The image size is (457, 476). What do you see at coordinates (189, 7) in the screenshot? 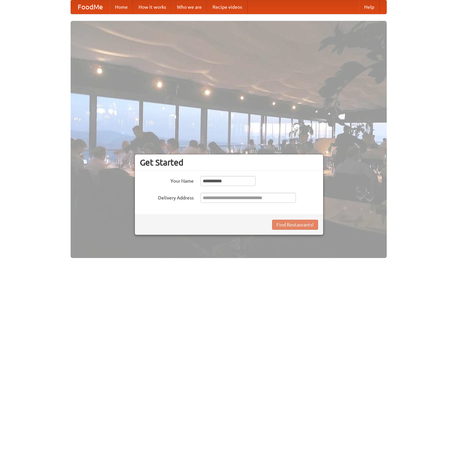
I see `a: Who we are` at bounding box center [189, 7].